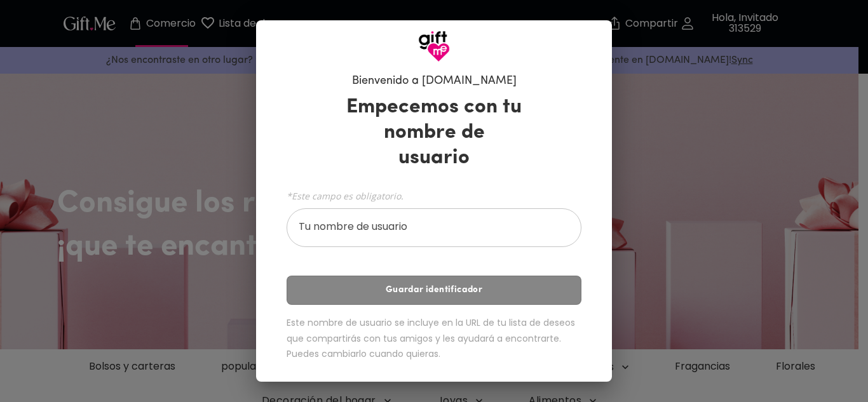 The image size is (868, 402). Describe the element at coordinates (430, 338) in the screenshot. I see `font: Este nombre de usuario se incluye en la URL de tu lista de deseos que compartirás con tus amigos ...` at that location.